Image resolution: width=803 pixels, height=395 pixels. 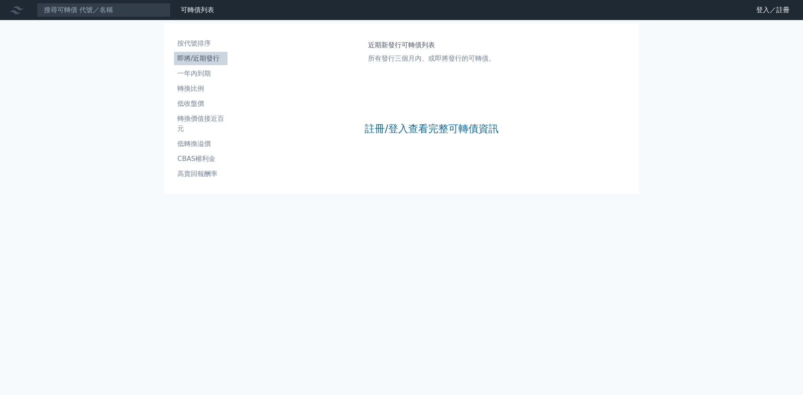 What do you see at coordinates (201, 174) in the screenshot?
I see `a: 高賣回報酬率` at bounding box center [201, 174].